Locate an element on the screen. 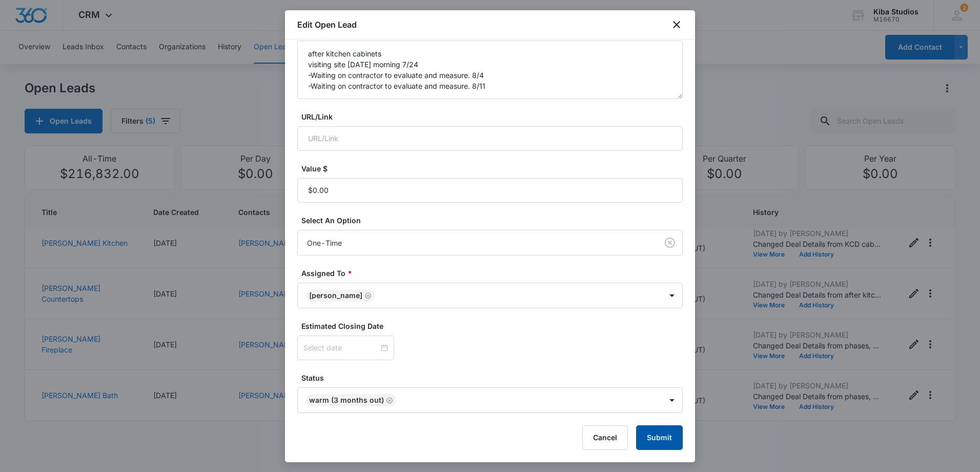 The image size is (980, 472). input: Value $ is located at coordinates (490, 190).